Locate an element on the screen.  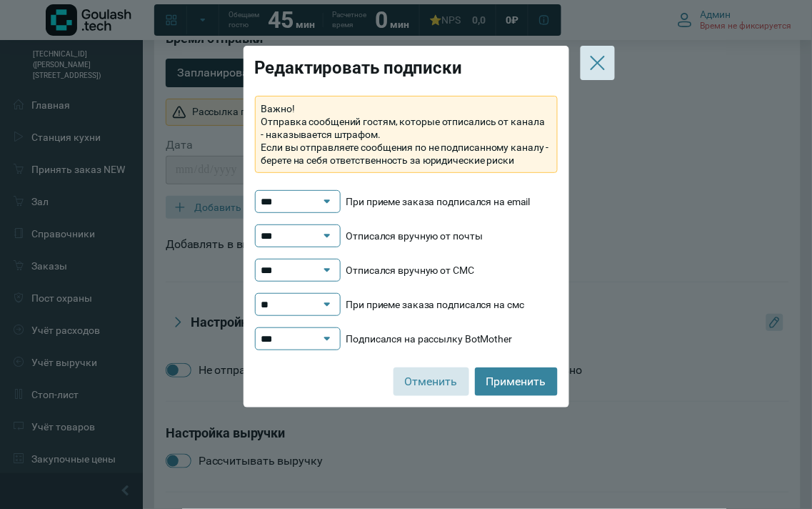
button: Отменить is located at coordinates (432, 382).